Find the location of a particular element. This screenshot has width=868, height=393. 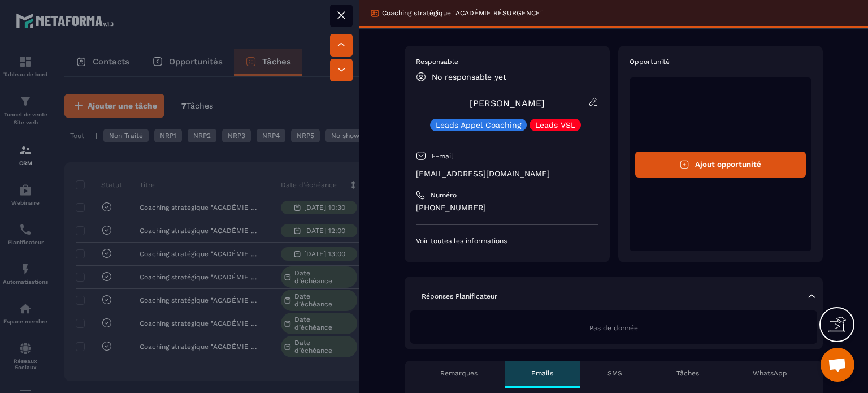

span: Pas de donnée is located at coordinates (614, 328).